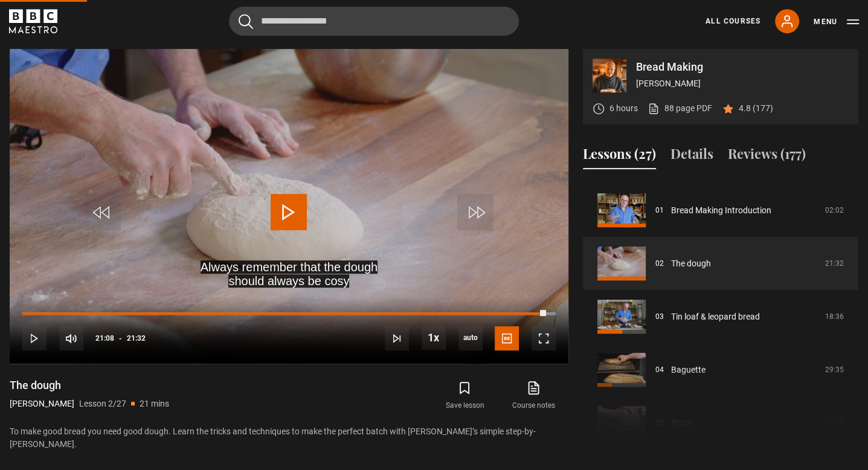  Describe the element at coordinates (623, 108) in the screenshot. I see `p: 6 hours` at that location.